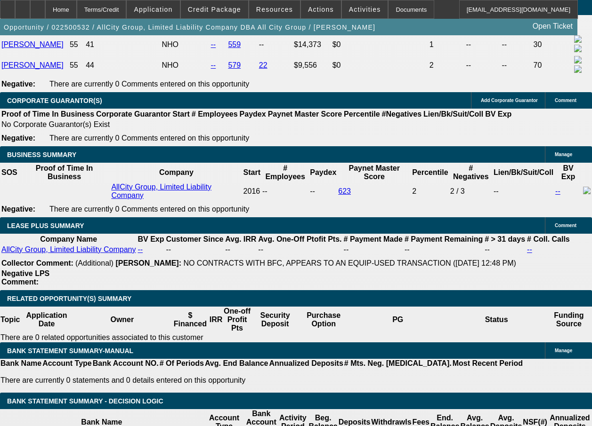  What do you see at coordinates (252, 192) in the screenshot?
I see `td: 2016` at bounding box center [252, 192].